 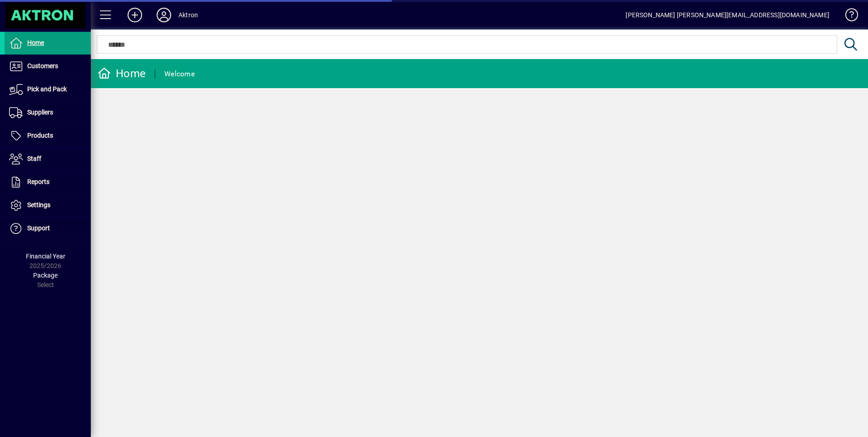 What do you see at coordinates (38, 182) in the screenshot?
I see `span: Reports` at bounding box center [38, 182].